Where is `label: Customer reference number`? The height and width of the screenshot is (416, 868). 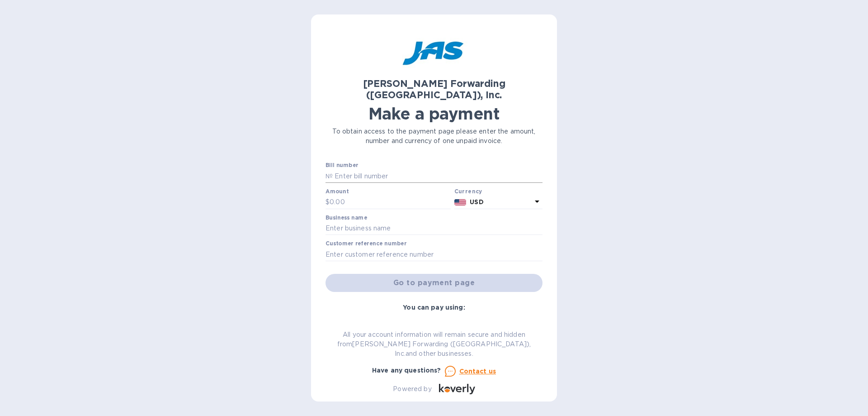
label: Customer reference number is located at coordinates (365, 244).